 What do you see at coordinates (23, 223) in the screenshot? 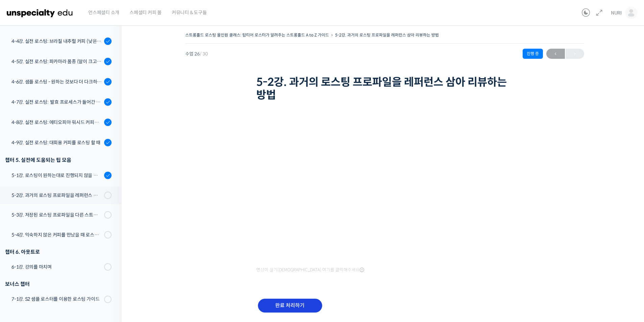
I see `a: 홈` at bounding box center [23, 223].